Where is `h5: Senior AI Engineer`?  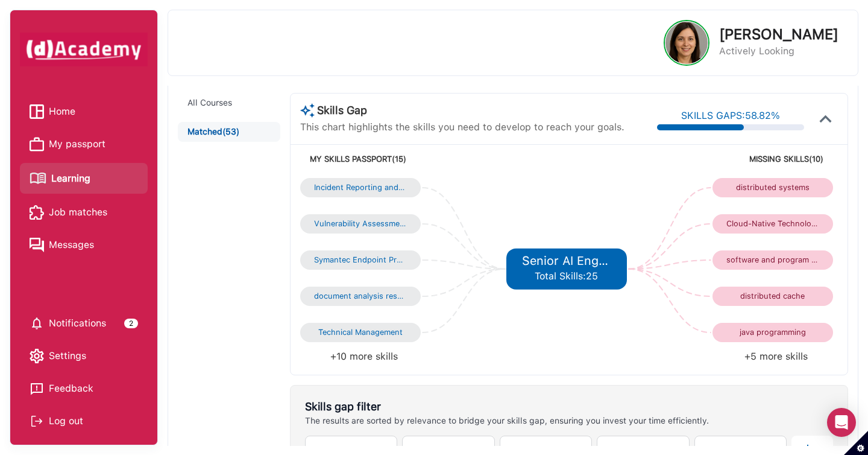
h5: Senior AI Engineer is located at coordinates (566, 261).